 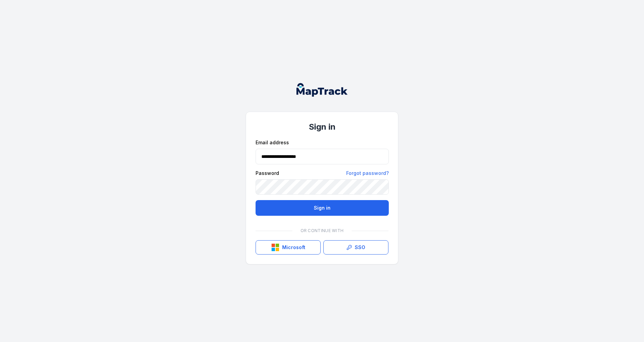 What do you see at coordinates (356, 248) in the screenshot?
I see `a: SSO` at bounding box center [356, 248].